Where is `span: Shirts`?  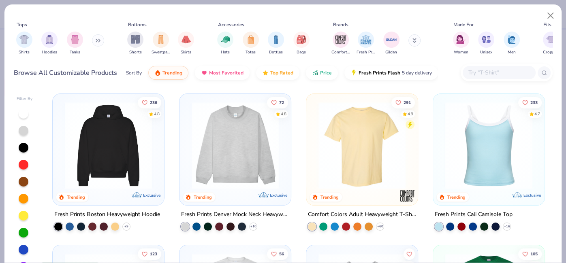
span: Shirts is located at coordinates (24, 52).